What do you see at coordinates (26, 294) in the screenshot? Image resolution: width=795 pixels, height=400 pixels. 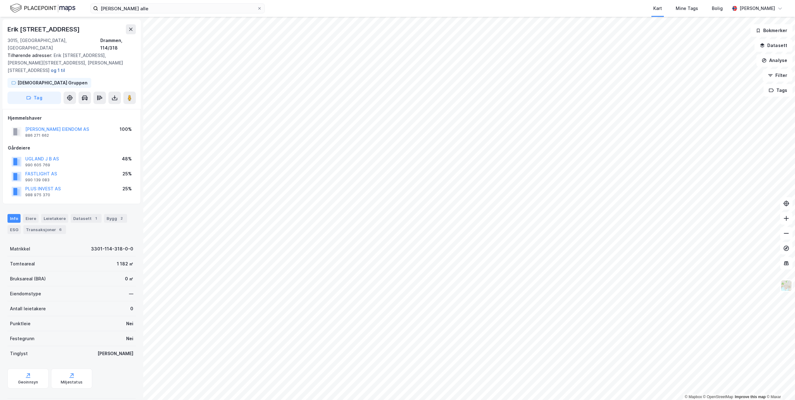 I see `div: Eiendomstype` at bounding box center [26, 294].